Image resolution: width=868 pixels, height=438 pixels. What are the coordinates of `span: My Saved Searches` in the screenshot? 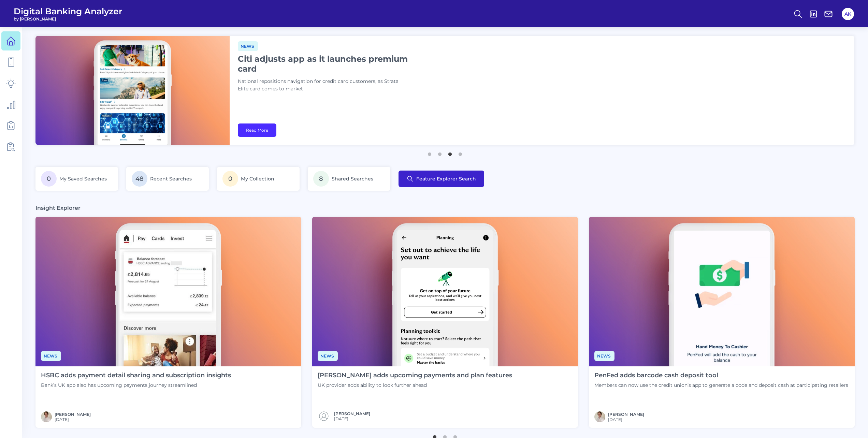 It's located at (83, 179).